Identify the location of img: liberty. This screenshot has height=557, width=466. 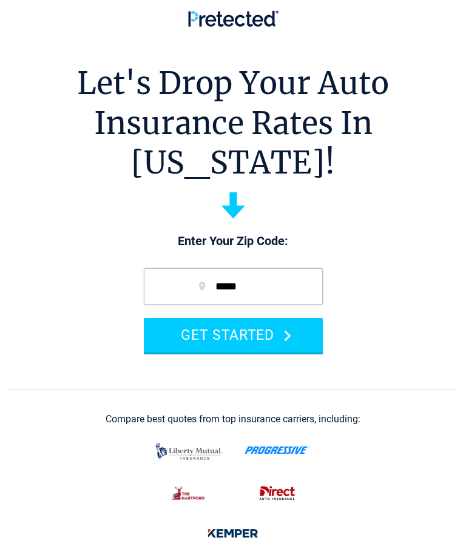
(189, 451).